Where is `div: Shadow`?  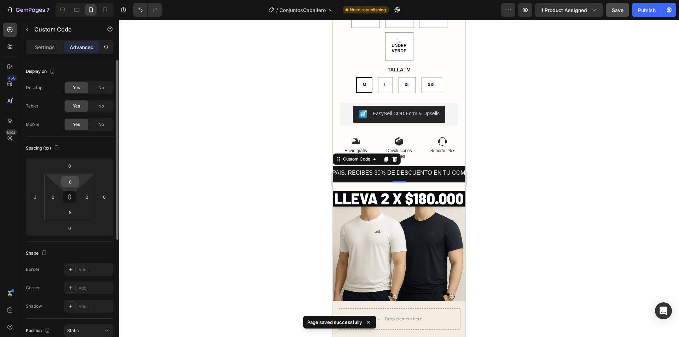
div: Shadow is located at coordinates (34, 306).